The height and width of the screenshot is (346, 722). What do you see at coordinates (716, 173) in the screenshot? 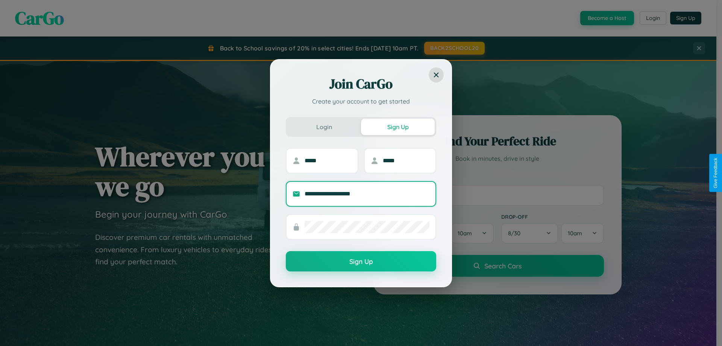
I see `div: Give Feedback` at bounding box center [716, 173].